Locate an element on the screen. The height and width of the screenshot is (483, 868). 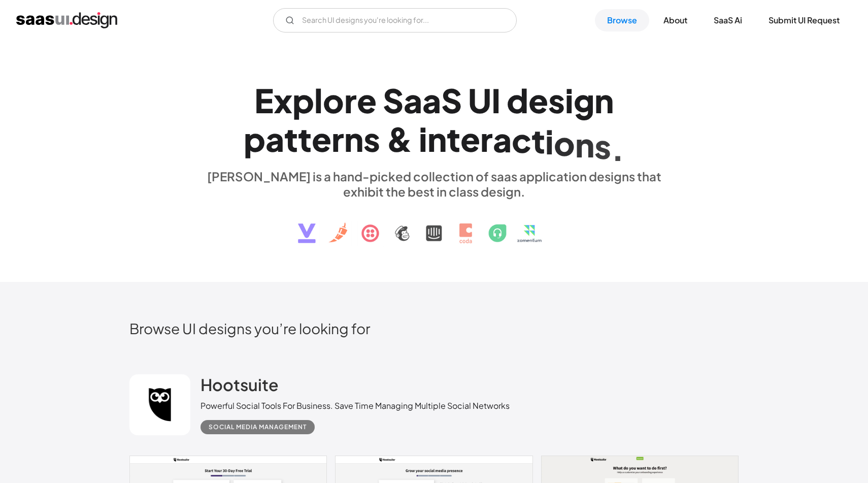
form: Email Form is located at coordinates (395, 20).